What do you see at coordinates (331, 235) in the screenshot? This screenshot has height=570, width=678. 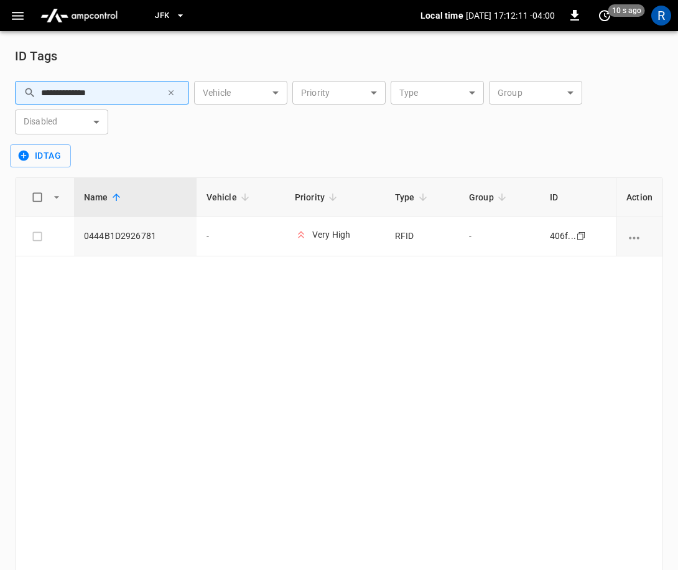 I see `div: Very High` at bounding box center [331, 235].